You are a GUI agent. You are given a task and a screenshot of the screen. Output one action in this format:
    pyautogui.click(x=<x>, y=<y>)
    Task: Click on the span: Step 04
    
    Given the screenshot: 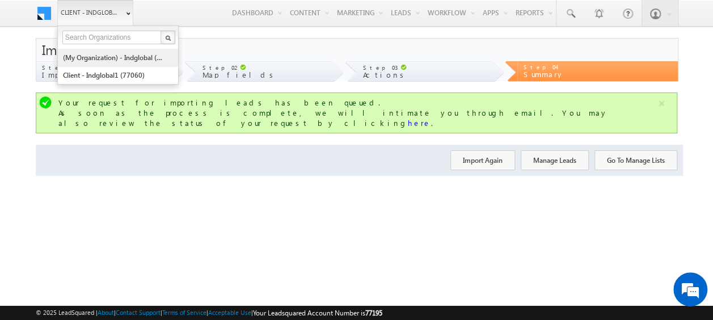 What is the action you would take?
    pyautogui.click(x=540, y=67)
    